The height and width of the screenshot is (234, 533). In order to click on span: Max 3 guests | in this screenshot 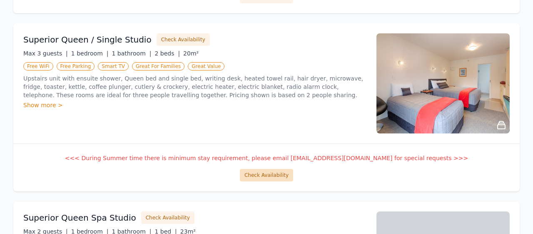, I will do `click(45, 53)`.